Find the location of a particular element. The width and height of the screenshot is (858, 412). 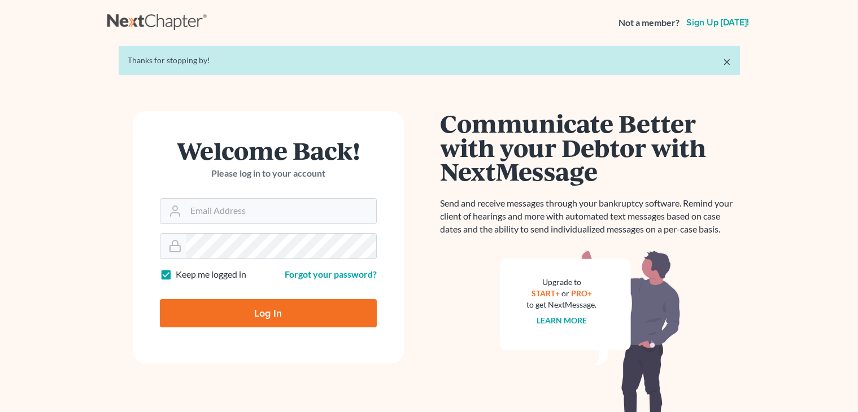

h1: Communicate Better with your Debtor with NextMessage is located at coordinates (590, 147).